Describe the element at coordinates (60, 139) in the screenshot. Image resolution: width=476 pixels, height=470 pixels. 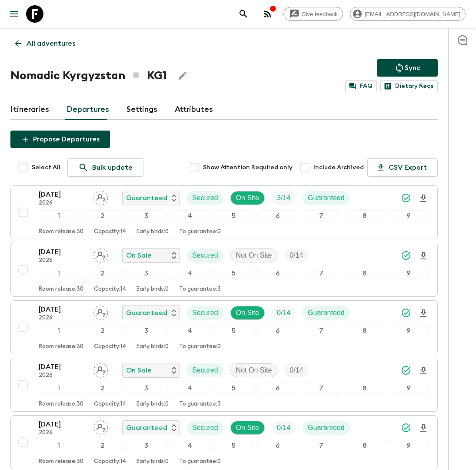
I see `button: Propose Departures` at that location.